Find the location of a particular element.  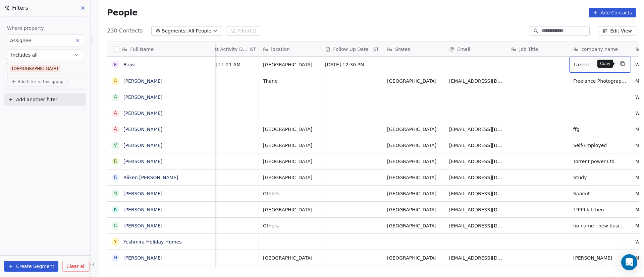

span: location is located at coordinates (280, 49).